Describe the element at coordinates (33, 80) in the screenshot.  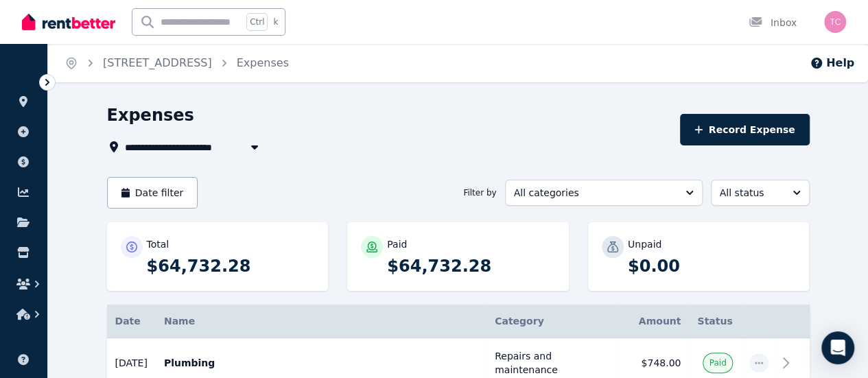
I see `span: ORGANISE` at that location.